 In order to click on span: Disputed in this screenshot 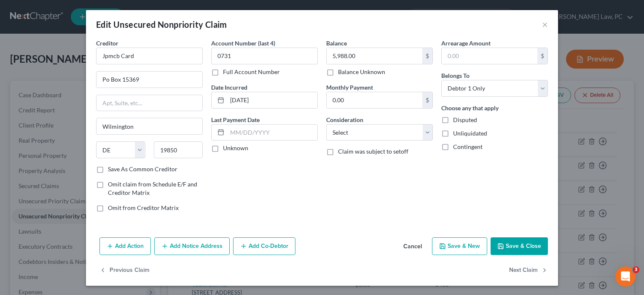, I will do `click(465, 119)`.